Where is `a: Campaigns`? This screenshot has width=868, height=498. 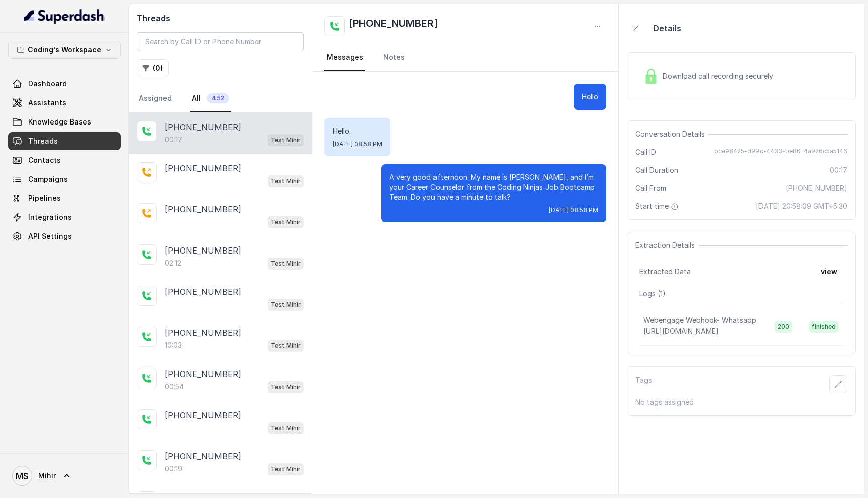 a: Campaigns is located at coordinates (64, 179).